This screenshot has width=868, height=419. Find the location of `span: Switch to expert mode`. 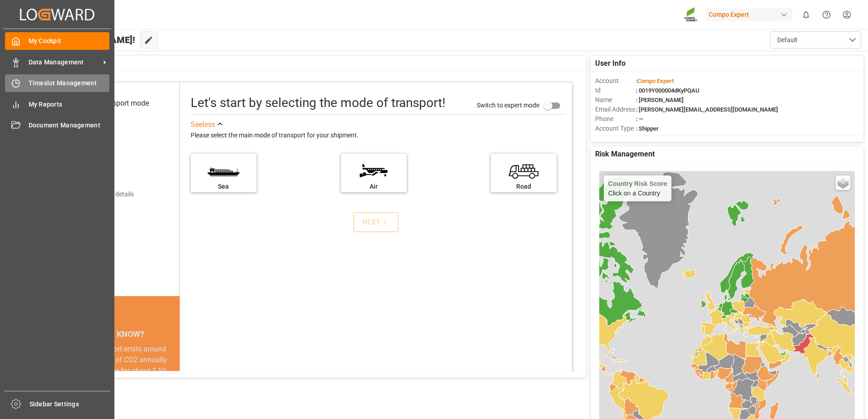

span: Switch to expert mode is located at coordinates (508, 104).